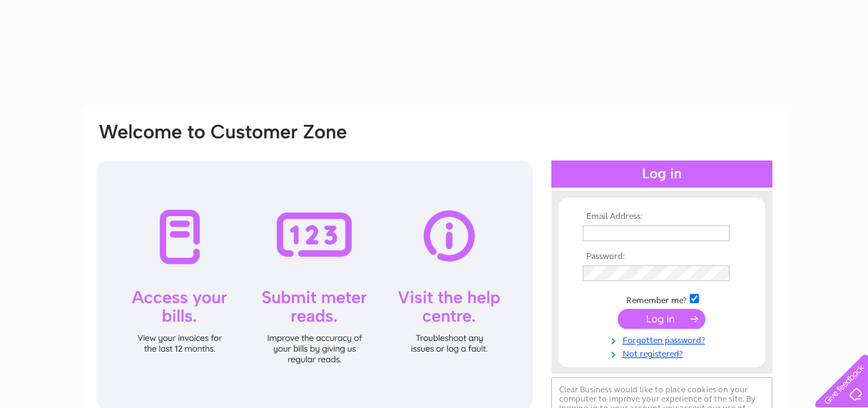 The height and width of the screenshot is (408, 868). I want to click on input: Submit, so click(661, 319).